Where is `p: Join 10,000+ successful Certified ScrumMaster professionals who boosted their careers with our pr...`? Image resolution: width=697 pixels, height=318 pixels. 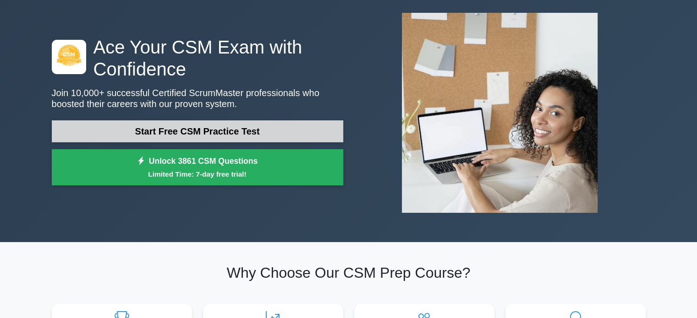 p: Join 10,000+ successful Certified ScrumMaster professionals who boosted their careers with our pr... is located at coordinates (197, 98).